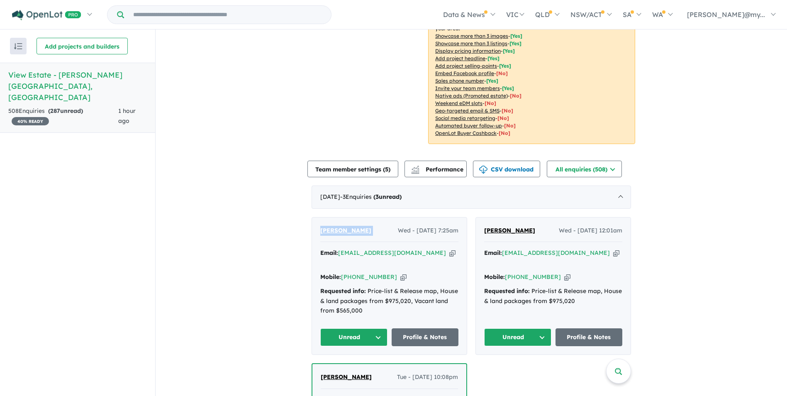  What do you see at coordinates (471, 43) in the screenshot?
I see `u: Showcase more than 3 listings` at bounding box center [471, 43].